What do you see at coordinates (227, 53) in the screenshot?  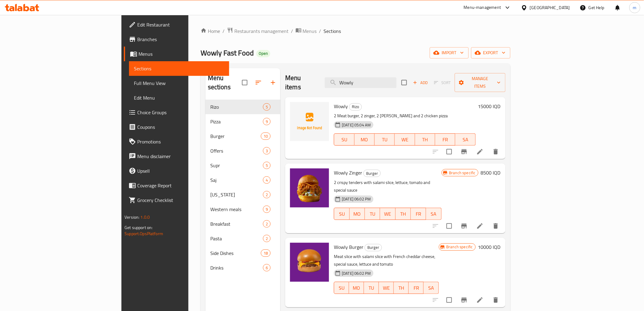 I see `span: Wowly Fast Food` at bounding box center [227, 53].